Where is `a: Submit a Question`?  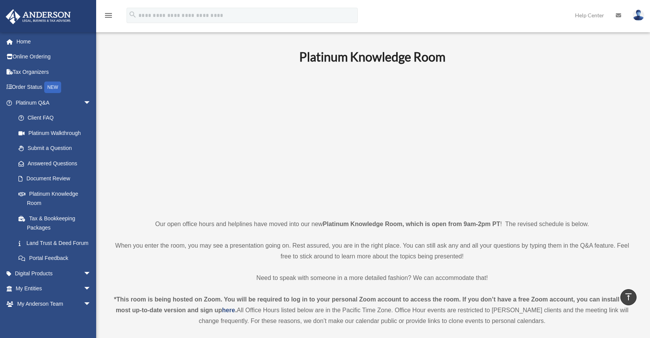
a: Submit a Question is located at coordinates (57, 149).